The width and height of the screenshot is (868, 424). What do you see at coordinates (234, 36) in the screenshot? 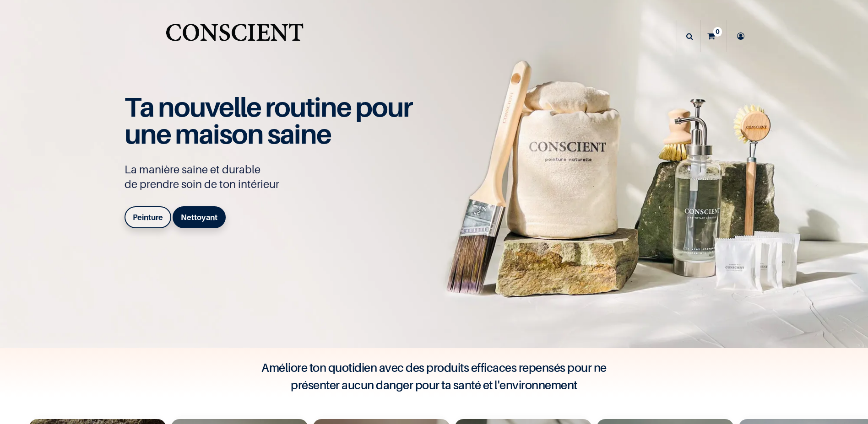
I see `span: Logo of Conscient` at bounding box center [234, 36].